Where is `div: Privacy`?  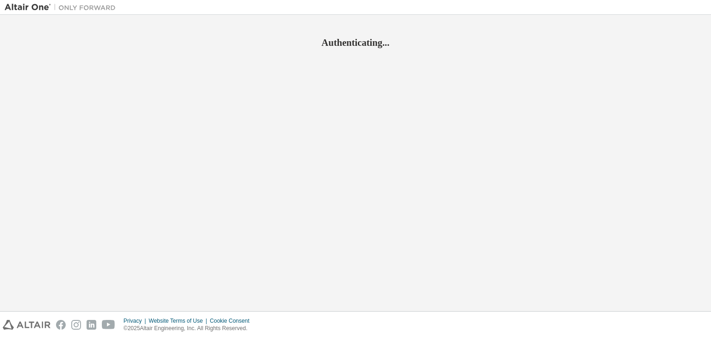
div: Privacy is located at coordinates (136, 321).